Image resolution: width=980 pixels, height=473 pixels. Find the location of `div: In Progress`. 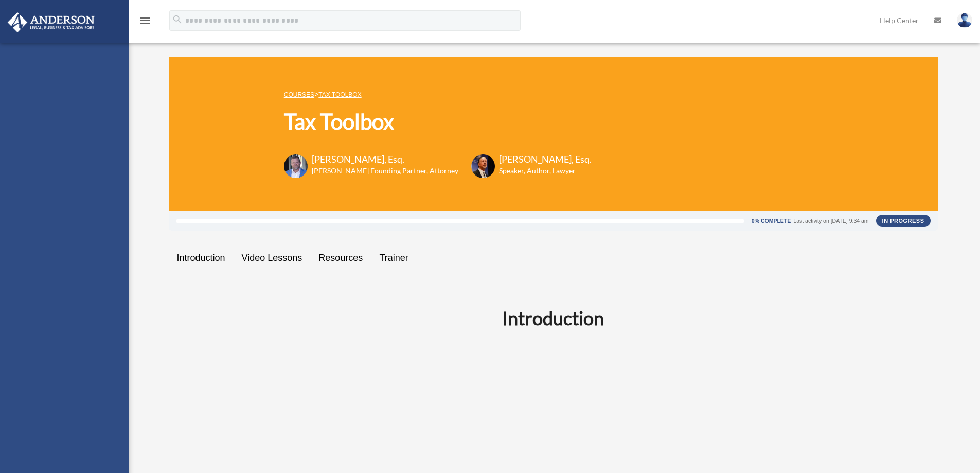

div: In Progress is located at coordinates (903, 221).